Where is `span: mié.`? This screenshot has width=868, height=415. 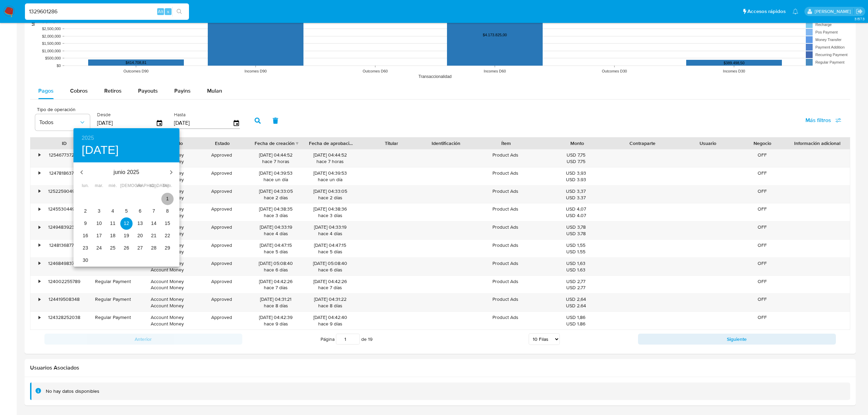
span: mié. is located at coordinates (113, 185).